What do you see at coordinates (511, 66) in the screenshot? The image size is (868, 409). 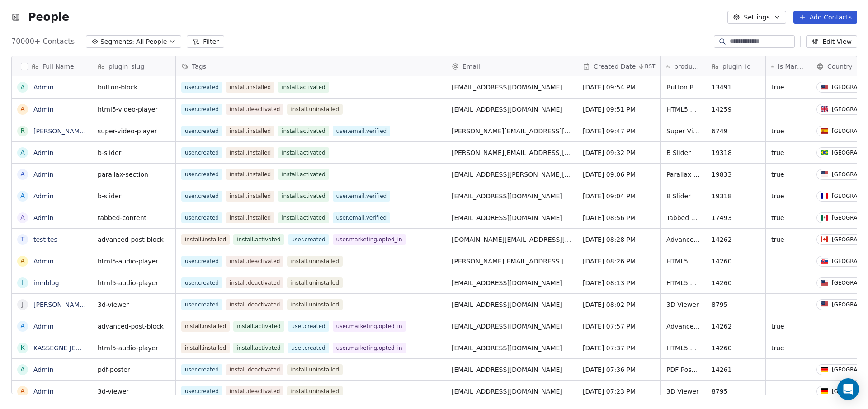 I see `div: Email` at bounding box center [511, 66].